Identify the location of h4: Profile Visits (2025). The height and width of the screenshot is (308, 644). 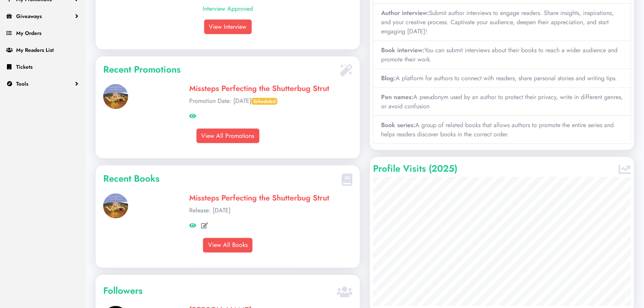
(495, 168).